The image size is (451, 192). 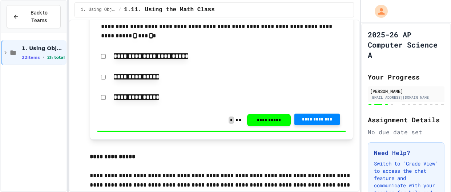 I want to click on div: No due date set, so click(x=406, y=132).